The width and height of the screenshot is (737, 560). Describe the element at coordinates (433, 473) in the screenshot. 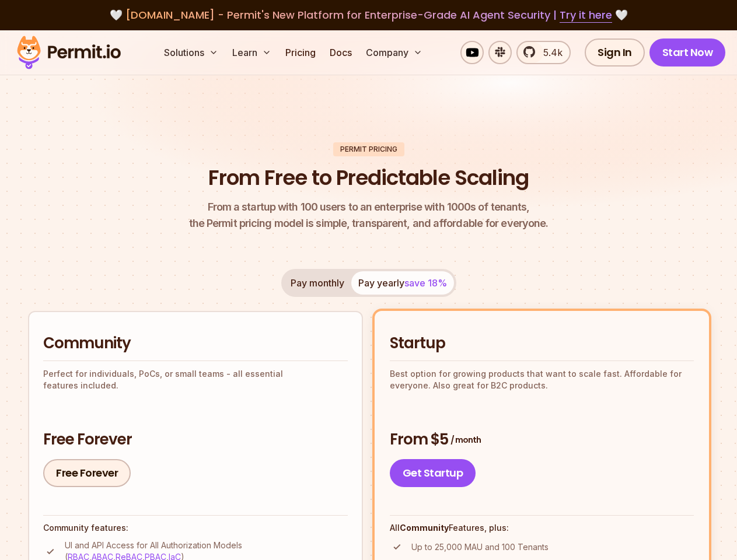

I see `a: Get Startup` at that location.